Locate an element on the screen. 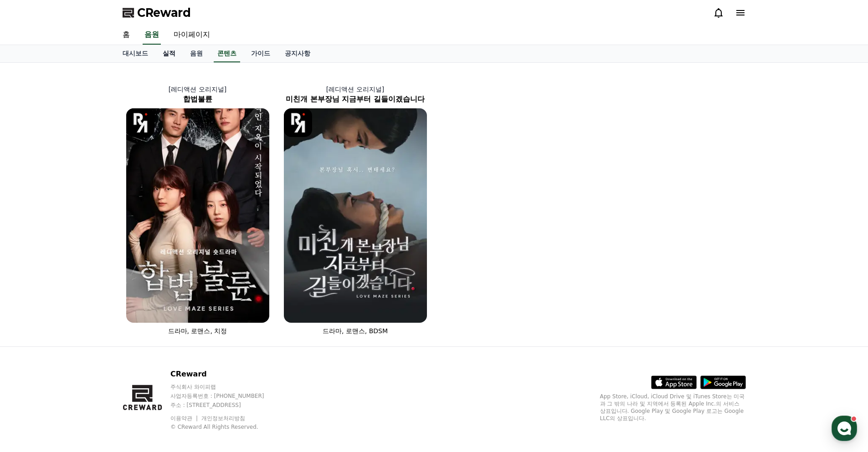 Image resolution: width=868 pixels, height=452 pixels. span: 대화 is located at coordinates (89, 306).